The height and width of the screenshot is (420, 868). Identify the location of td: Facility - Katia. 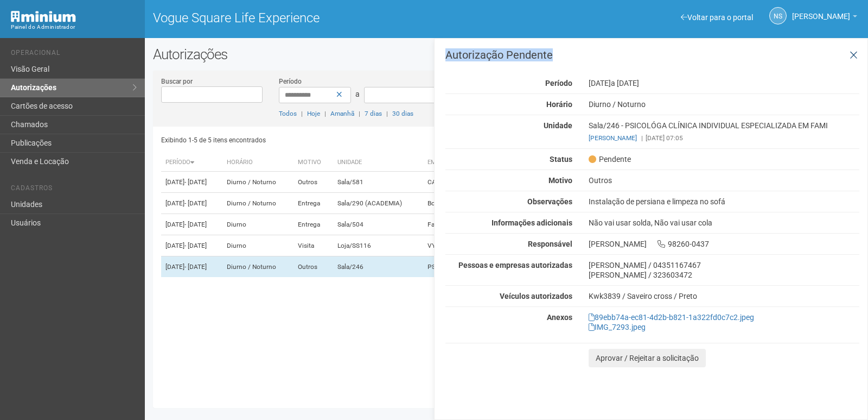
(535, 224).